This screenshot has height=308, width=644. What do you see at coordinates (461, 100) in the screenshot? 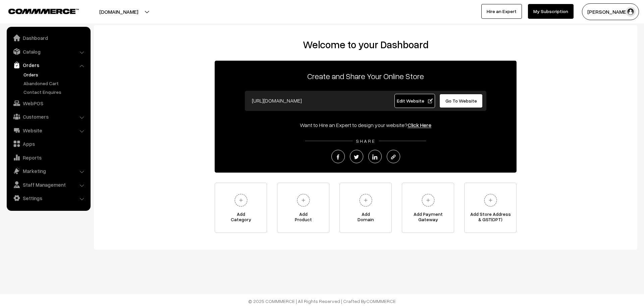
I see `span: Go To Website` at bounding box center [461, 100].